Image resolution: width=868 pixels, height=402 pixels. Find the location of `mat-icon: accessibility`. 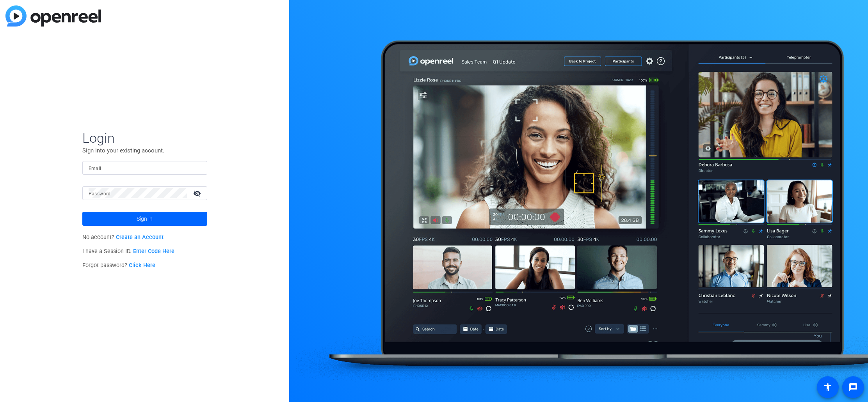

mat-icon: accessibility is located at coordinates (827, 387).